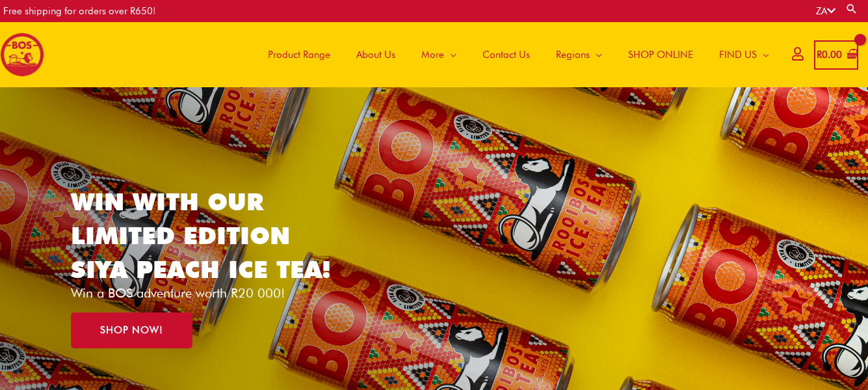  Describe the element at coordinates (661, 55) in the screenshot. I see `a: SHOP ONLINE` at that location.